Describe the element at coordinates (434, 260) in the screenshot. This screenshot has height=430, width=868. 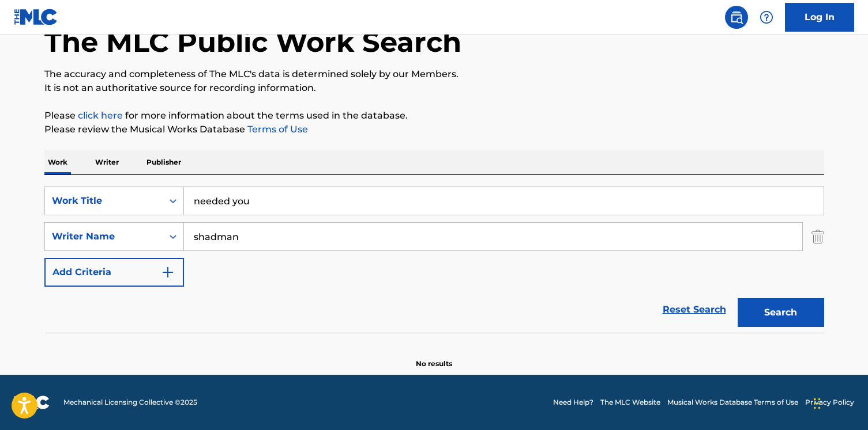
I see `form: Search Form` at that location.